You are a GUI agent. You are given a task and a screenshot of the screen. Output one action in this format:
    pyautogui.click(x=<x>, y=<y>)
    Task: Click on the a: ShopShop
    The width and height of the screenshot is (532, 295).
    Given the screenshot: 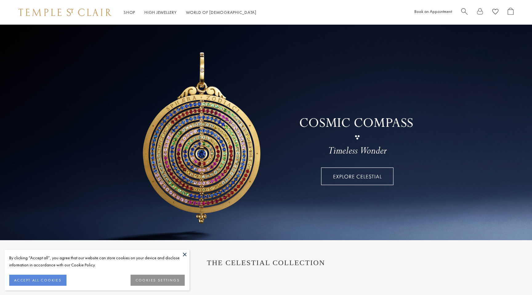 What is the action you would take?
    pyautogui.click(x=129, y=12)
    